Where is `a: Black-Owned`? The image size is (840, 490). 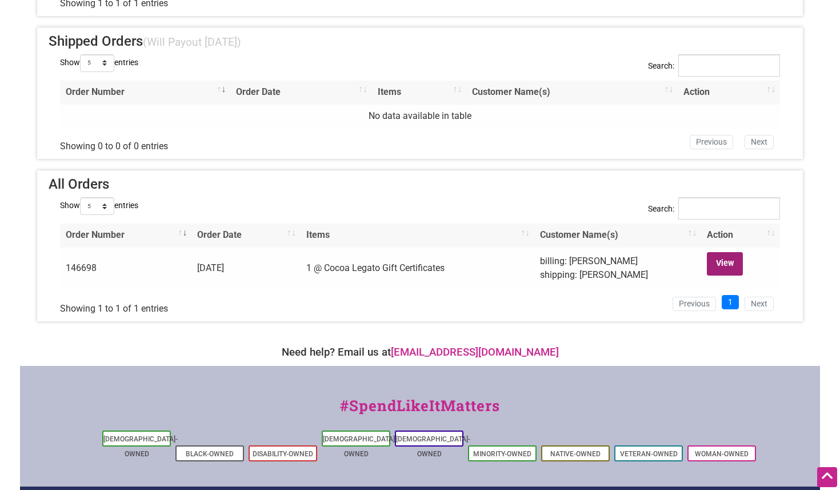
a: Black-Owned is located at coordinates (210, 454).